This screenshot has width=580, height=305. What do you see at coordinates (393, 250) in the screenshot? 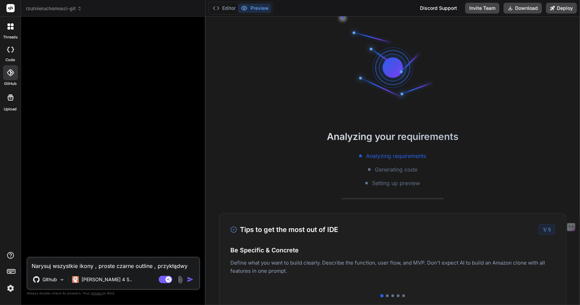
I see `h4: Be Specific & Concrete` at bounding box center [393, 250].